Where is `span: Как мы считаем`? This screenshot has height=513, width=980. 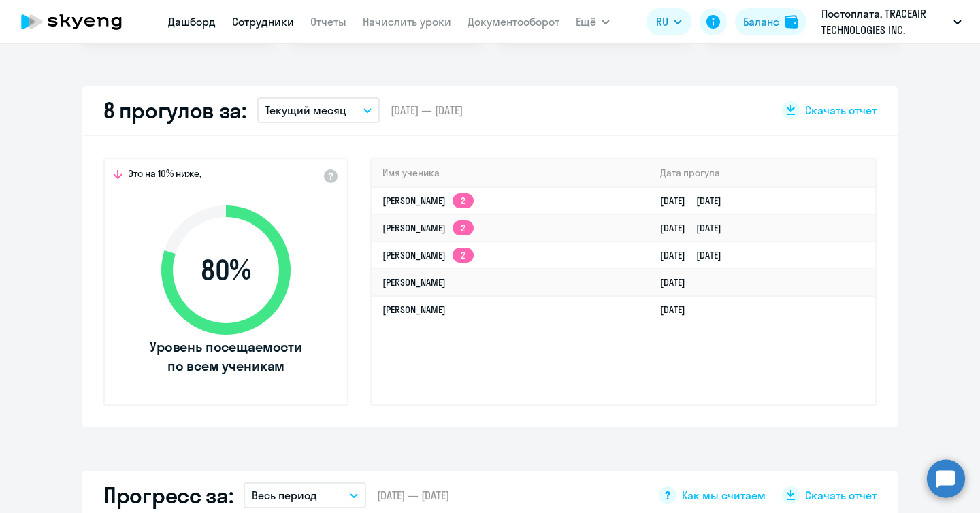 span: Как мы считаем is located at coordinates (723, 495).